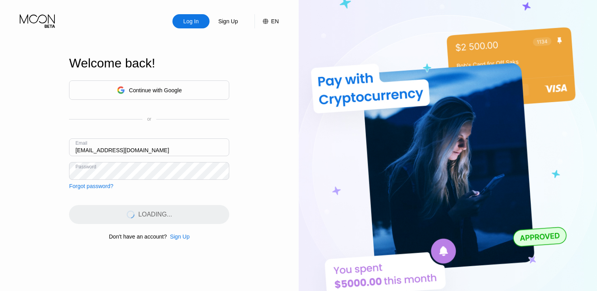 This screenshot has width=597, height=291. What do you see at coordinates (138, 237) in the screenshot?
I see `div: Don't have an account?` at bounding box center [138, 237].